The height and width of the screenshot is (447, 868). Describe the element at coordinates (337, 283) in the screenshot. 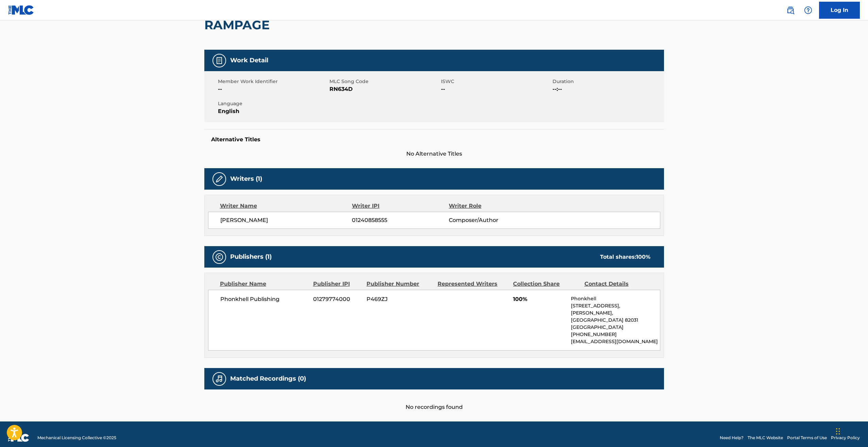

I see `div: Publisher IPI` at that location.